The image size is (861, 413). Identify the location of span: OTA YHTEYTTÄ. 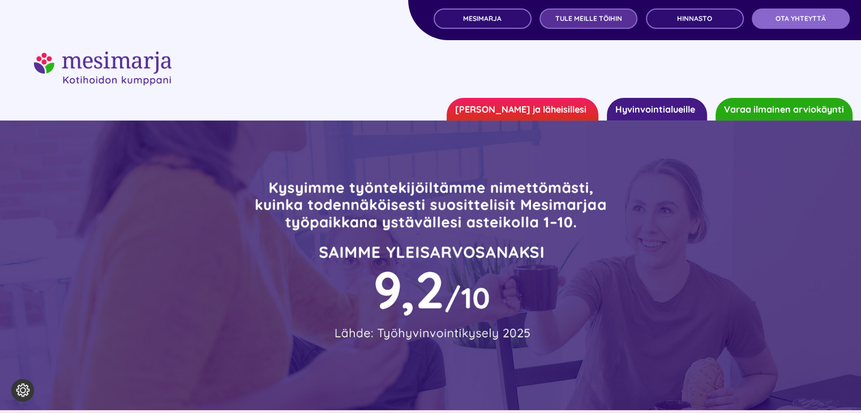
(801, 19).